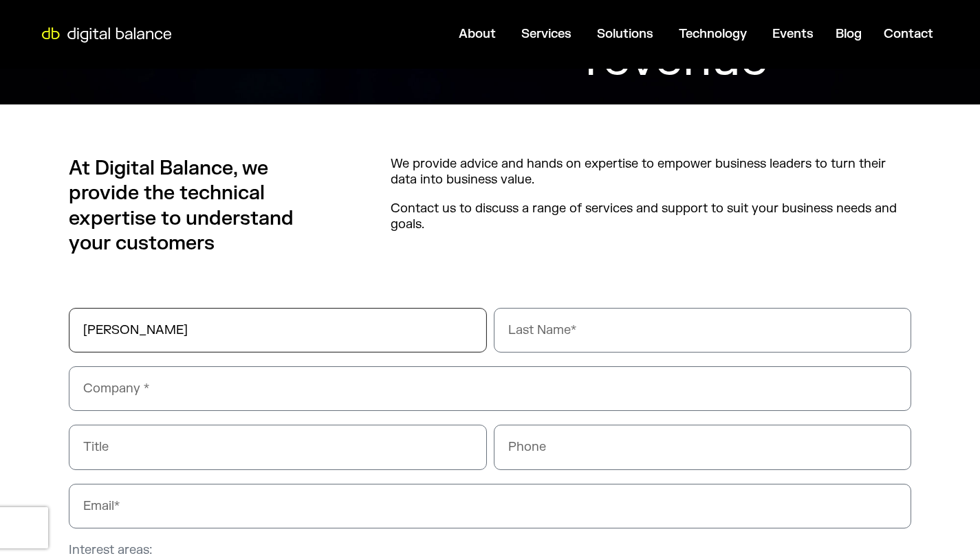 The width and height of the screenshot is (980, 558). What do you see at coordinates (477, 33) in the screenshot?
I see `a: About` at bounding box center [477, 33].